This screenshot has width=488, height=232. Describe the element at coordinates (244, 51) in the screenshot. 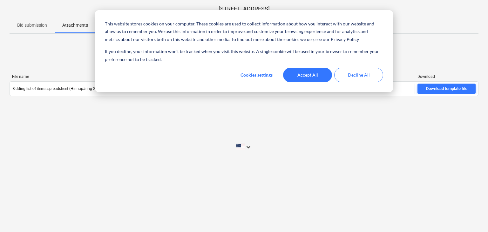

I see `div: Cookie banner` at that location.